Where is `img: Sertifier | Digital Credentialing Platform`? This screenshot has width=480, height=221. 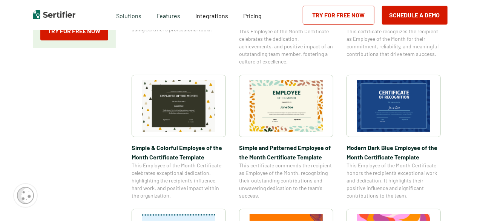 img: Sertifier | Digital Credentialing Platform is located at coordinates (54, 14).